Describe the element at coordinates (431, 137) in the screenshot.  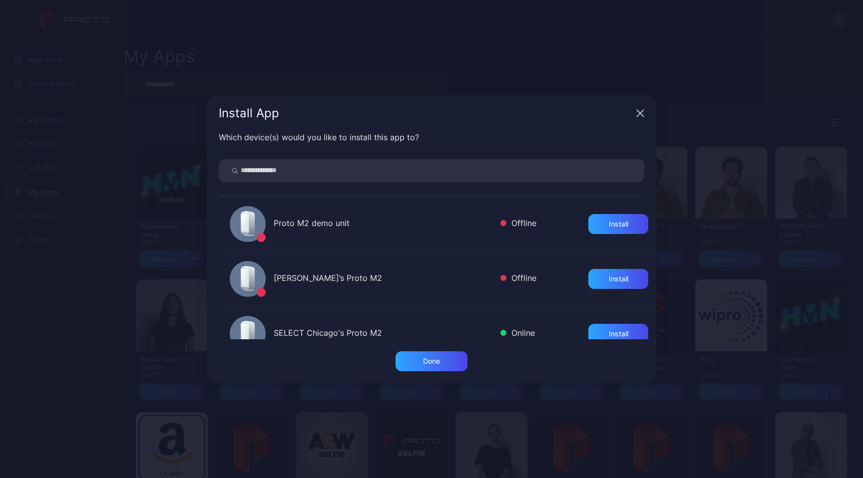
I see `div: Which device(s) would you like to install this app to?` at that location.